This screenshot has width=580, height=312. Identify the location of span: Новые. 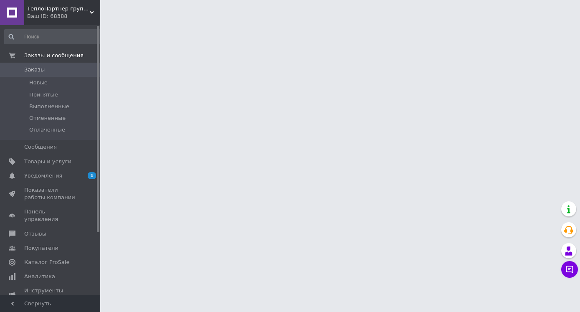
(38, 83).